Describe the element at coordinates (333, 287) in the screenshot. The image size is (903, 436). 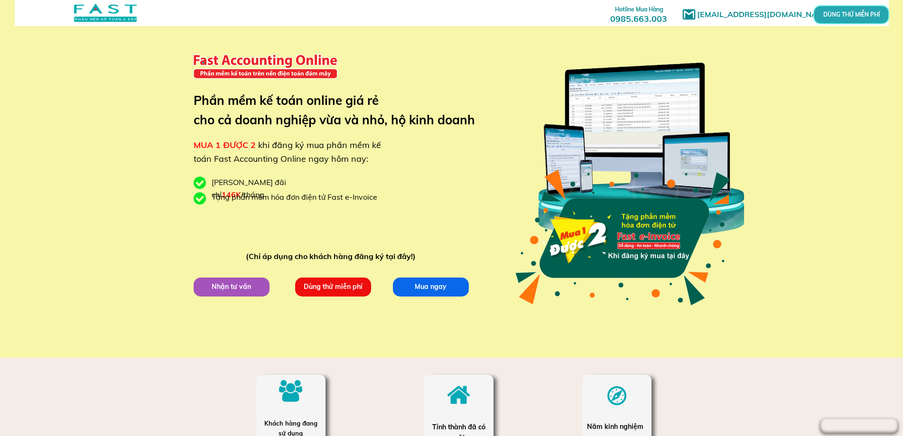
I see `p: Dùng thử miễn phí` at that location.